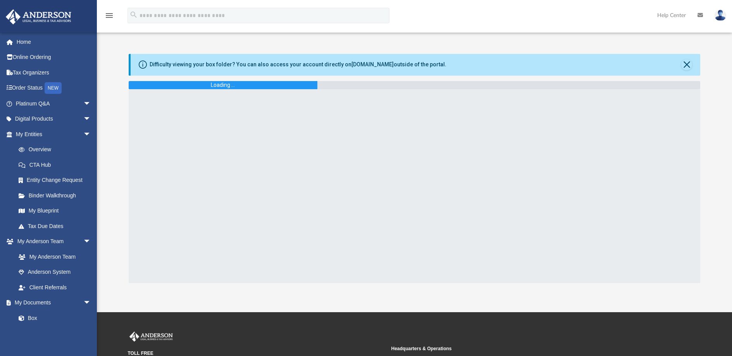 The image size is (732, 356). What do you see at coordinates (54, 134) in the screenshot?
I see `a: My Entitiesarrow_drop_down` at bounding box center [54, 134].